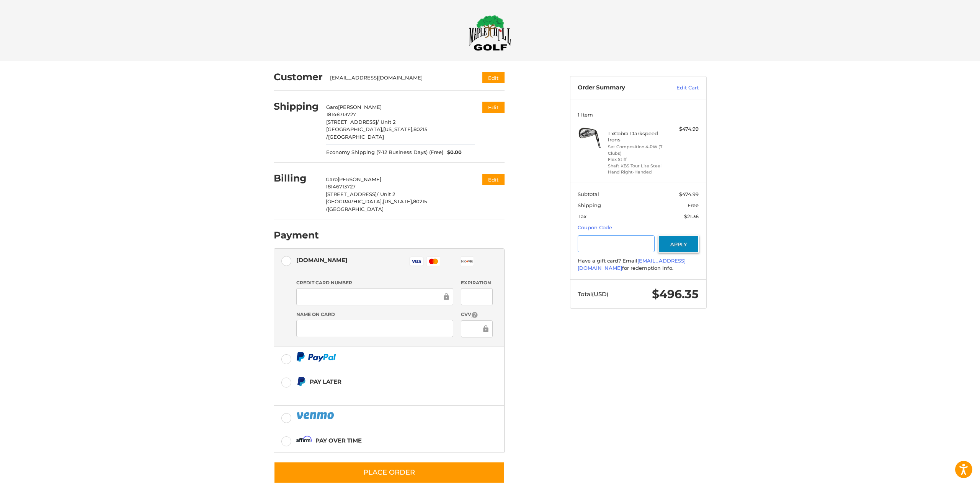 The width and height of the screenshot is (980, 501). I want to click on h4: 1 x Cobra Darkspeed Irons, so click(637, 137).